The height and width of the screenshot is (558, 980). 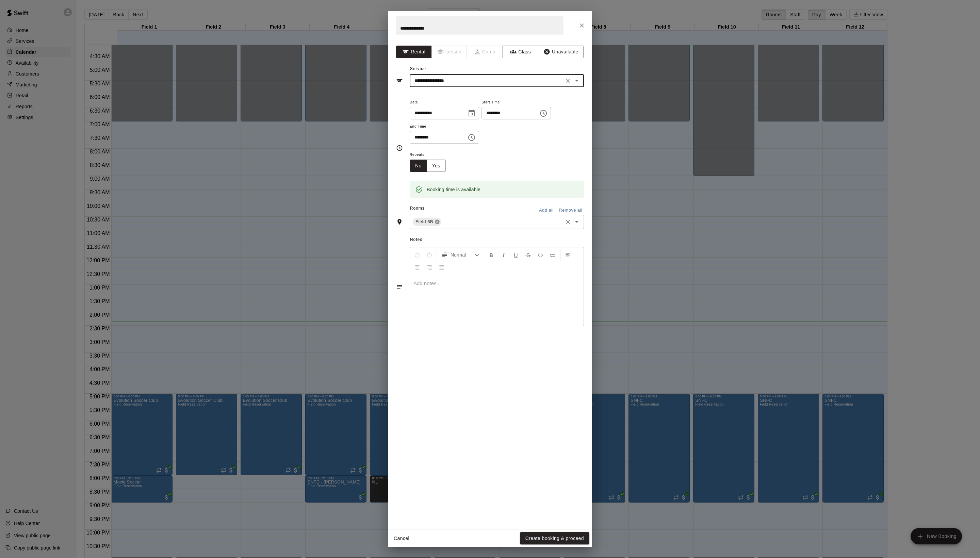 I want to click on svg: Rooms, so click(x=400, y=222).